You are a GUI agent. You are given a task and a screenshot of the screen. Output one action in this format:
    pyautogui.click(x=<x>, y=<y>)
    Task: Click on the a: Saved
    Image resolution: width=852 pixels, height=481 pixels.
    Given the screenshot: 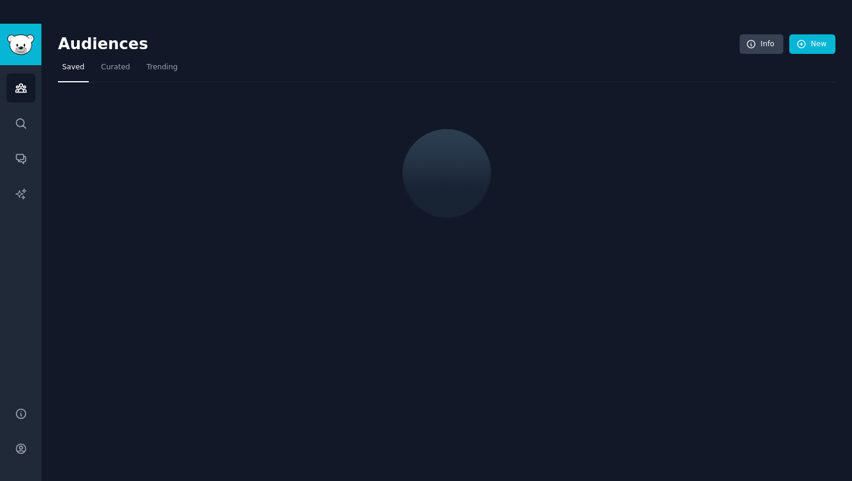 What is the action you would take?
    pyautogui.click(x=73, y=70)
    